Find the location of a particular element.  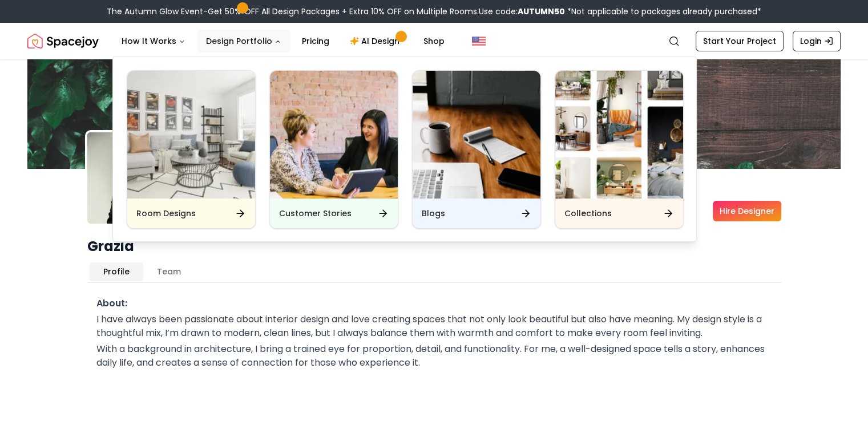

a: BlogsBlogs is located at coordinates (477, 149).